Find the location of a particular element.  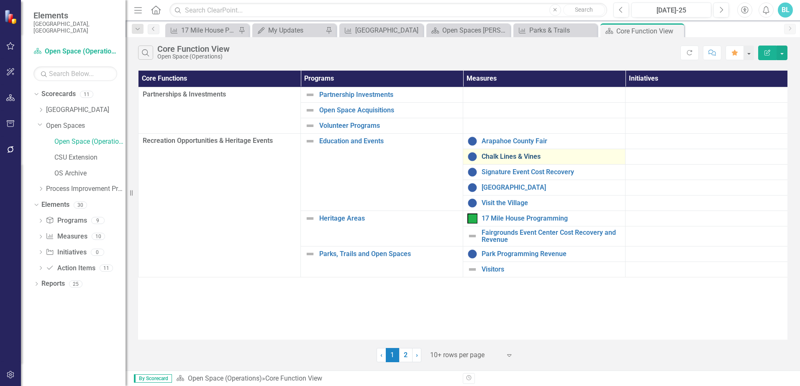

span: Search is located at coordinates (584, 10).